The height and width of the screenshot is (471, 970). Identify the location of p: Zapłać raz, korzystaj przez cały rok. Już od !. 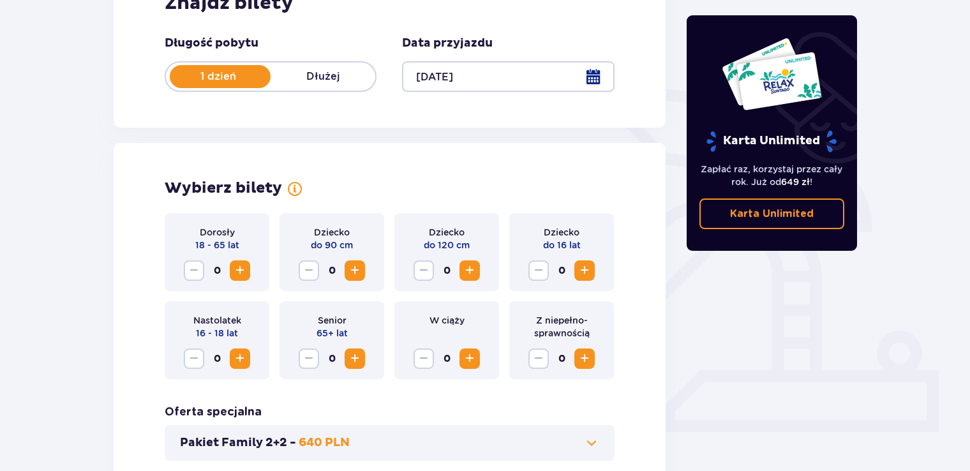
(772, 176).